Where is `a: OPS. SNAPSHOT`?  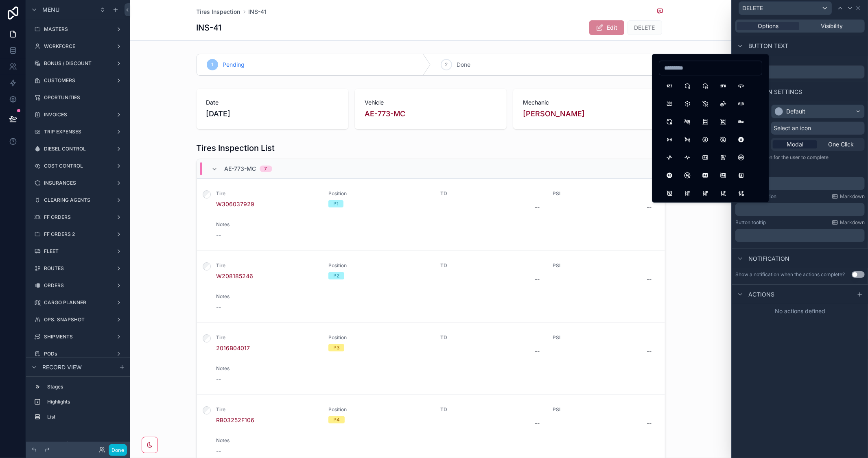
a: OPS. SNAPSHOT is located at coordinates (78, 320).